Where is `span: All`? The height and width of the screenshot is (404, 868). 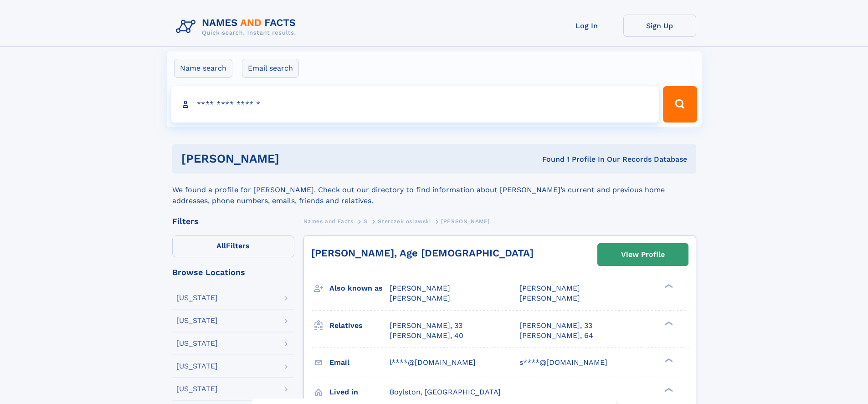 span: All is located at coordinates (221, 246).